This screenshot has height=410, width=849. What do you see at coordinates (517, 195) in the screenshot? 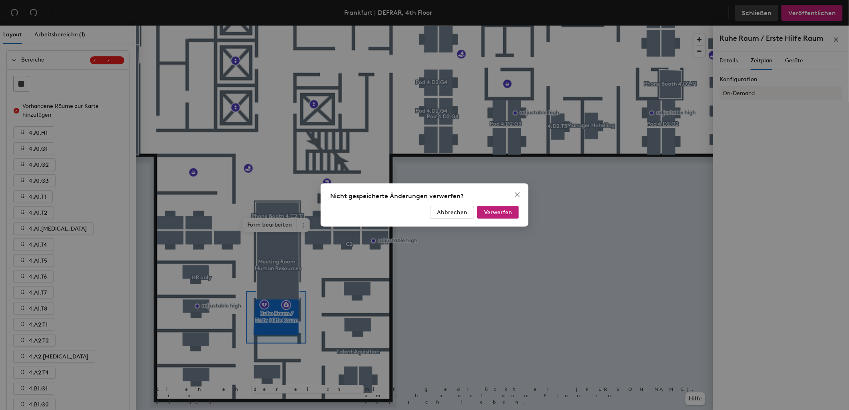
I see `span: close` at bounding box center [517, 195].